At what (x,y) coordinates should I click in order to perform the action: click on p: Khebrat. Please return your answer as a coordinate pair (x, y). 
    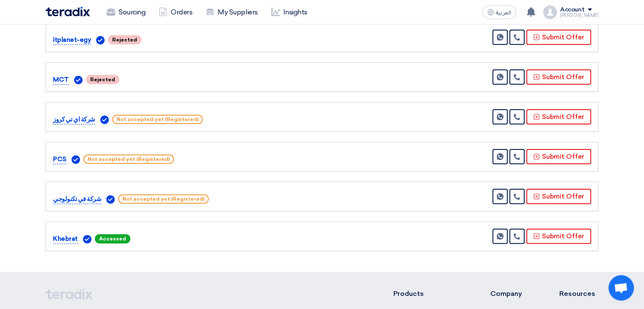
    Looking at the image, I should click on (65, 240).